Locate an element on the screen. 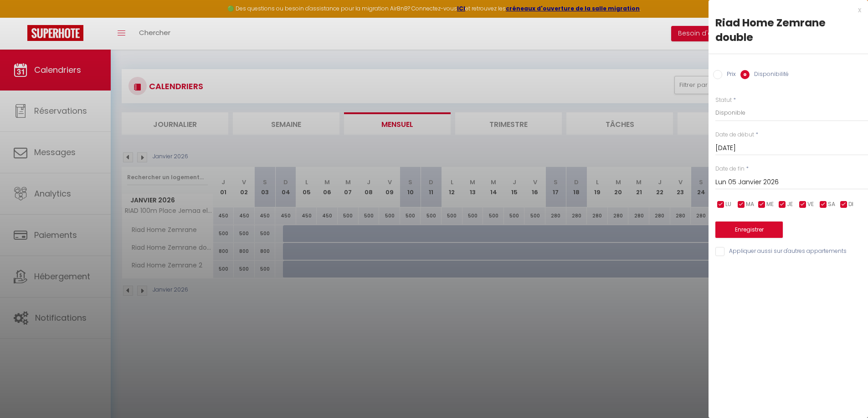  div: Riad Home Zemrane double is located at coordinates (788, 30).